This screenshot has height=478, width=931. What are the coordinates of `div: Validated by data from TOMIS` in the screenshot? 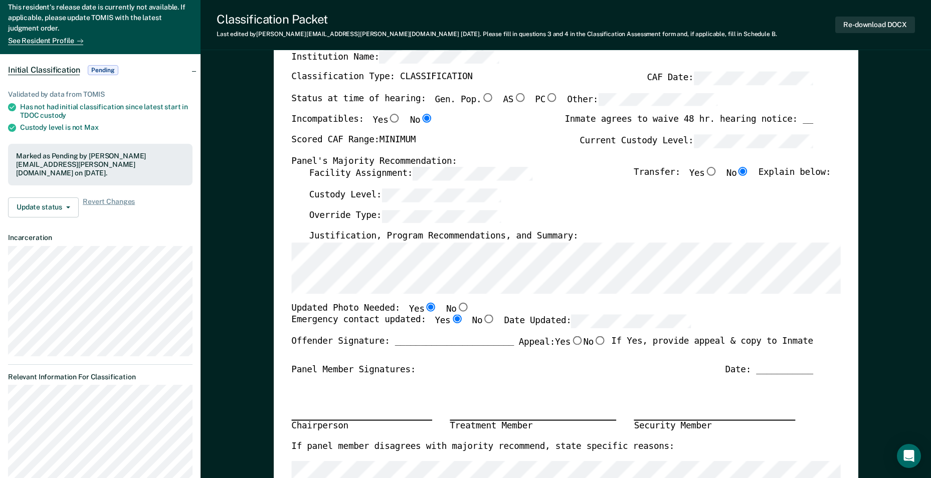 It's located at (100, 94).